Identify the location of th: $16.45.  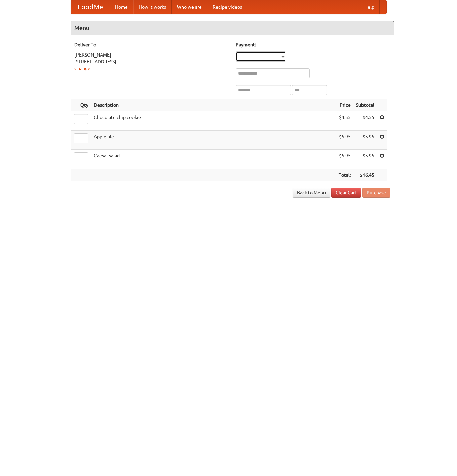
(365, 175).